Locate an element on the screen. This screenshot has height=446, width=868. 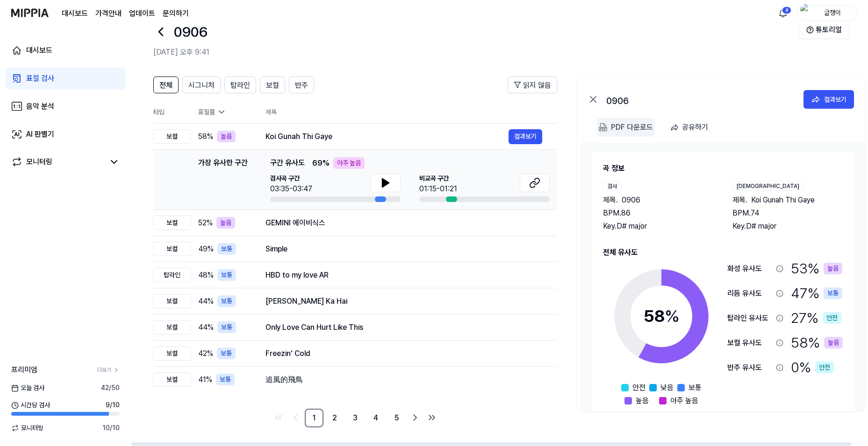
a: Go to previous page is located at coordinates (296, 418).